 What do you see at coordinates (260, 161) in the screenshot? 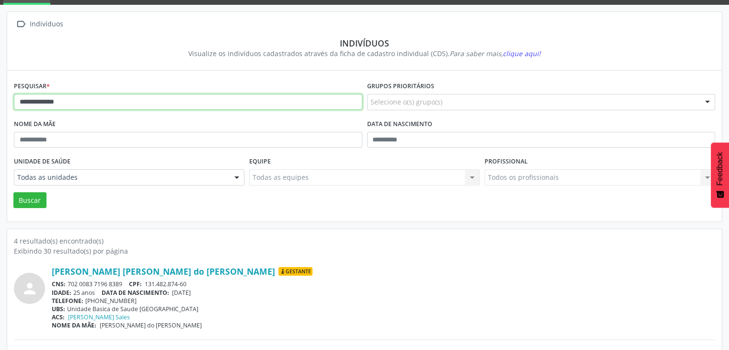
I see `label: Equipe` at bounding box center [260, 161].